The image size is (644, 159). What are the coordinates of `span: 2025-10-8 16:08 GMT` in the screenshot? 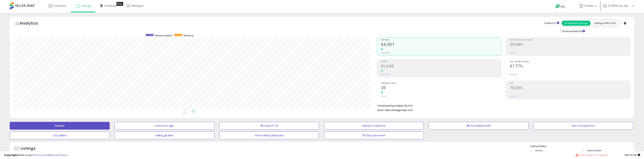 It's located at (632, 155).